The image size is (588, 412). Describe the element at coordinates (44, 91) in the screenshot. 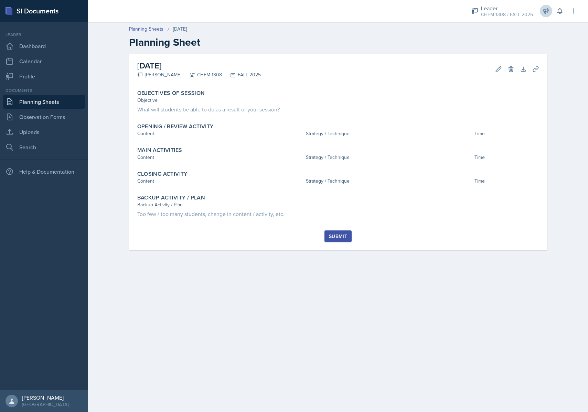

I see `div: Documents` at that location.